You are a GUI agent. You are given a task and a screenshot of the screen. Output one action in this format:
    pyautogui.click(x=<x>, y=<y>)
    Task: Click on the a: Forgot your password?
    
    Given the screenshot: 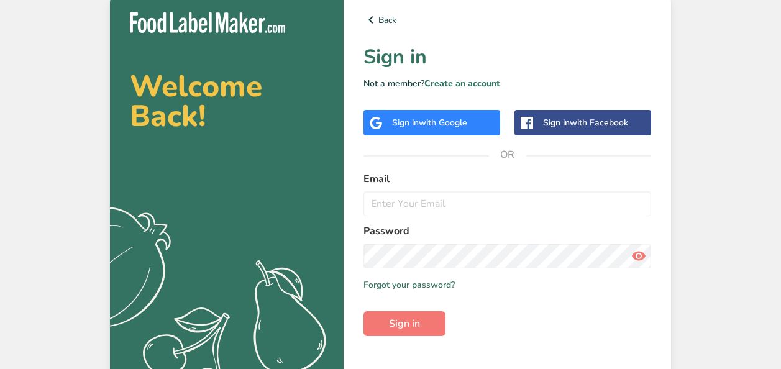 What is the action you would take?
    pyautogui.click(x=409, y=285)
    